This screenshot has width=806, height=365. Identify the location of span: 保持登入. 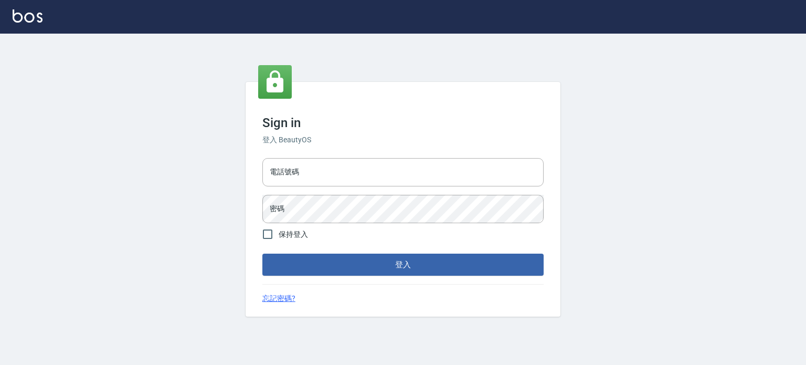
(293, 234).